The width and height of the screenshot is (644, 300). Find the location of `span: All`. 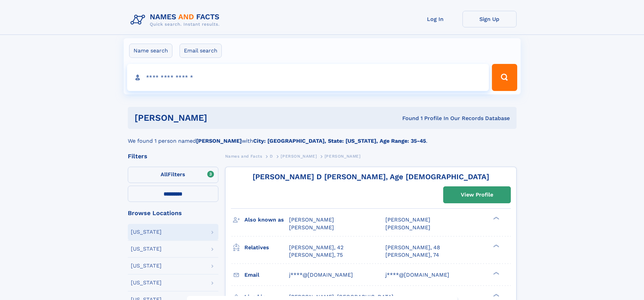

span: All is located at coordinates (164, 174).